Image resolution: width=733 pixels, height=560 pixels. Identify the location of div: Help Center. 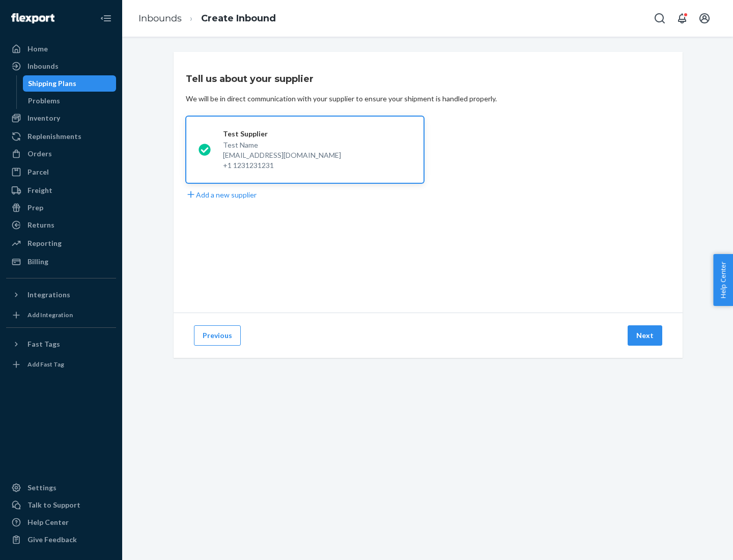
(48, 522).